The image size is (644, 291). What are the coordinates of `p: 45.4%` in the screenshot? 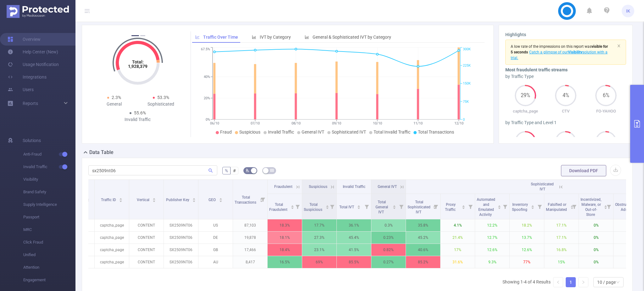 It's located at (353, 238).